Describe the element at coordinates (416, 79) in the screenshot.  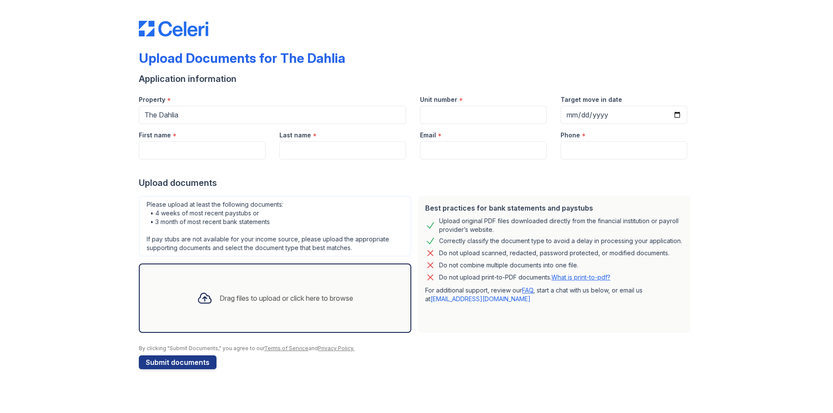
I see `div: Application information` at that location.